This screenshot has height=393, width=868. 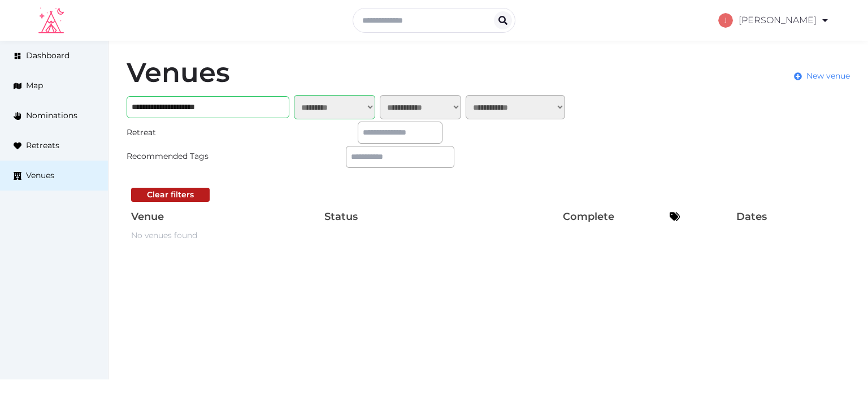 I want to click on p: No venues found, so click(x=489, y=235).